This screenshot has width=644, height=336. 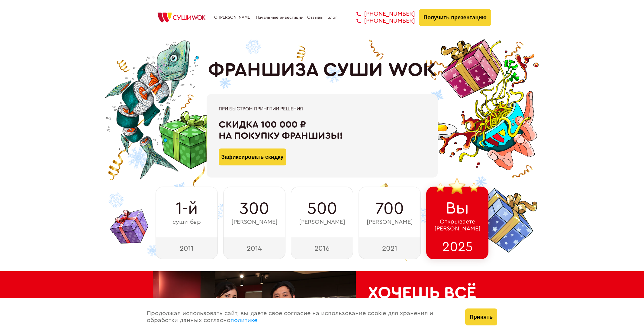 I want to click on img: СУШИWOK, so click(x=181, y=18).